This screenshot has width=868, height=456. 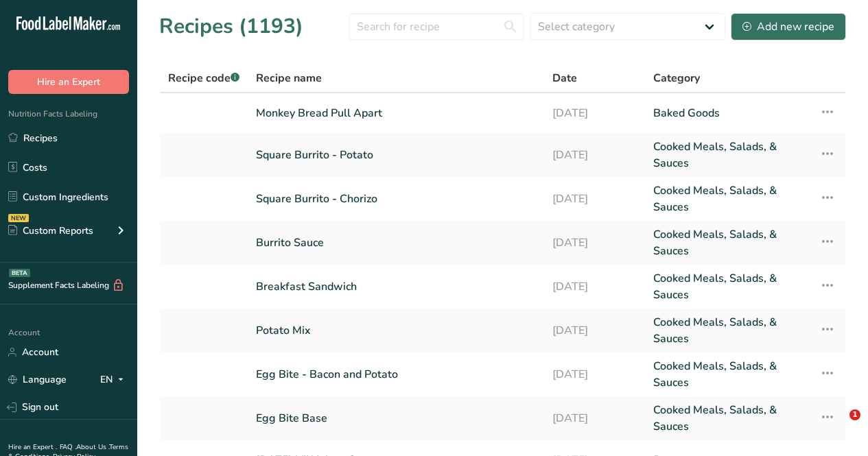 I want to click on a: Burrito Sauce, so click(x=396, y=242).